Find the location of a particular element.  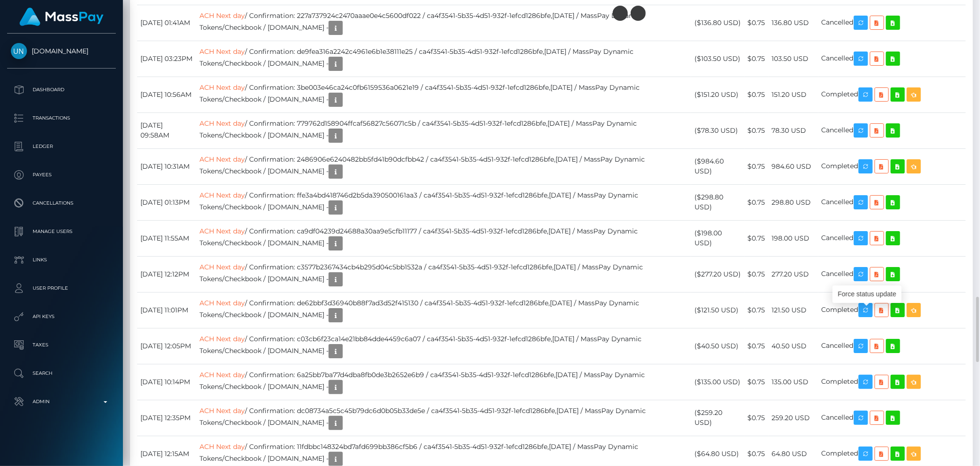

td: ($78.30 USD) is located at coordinates (718, 130).